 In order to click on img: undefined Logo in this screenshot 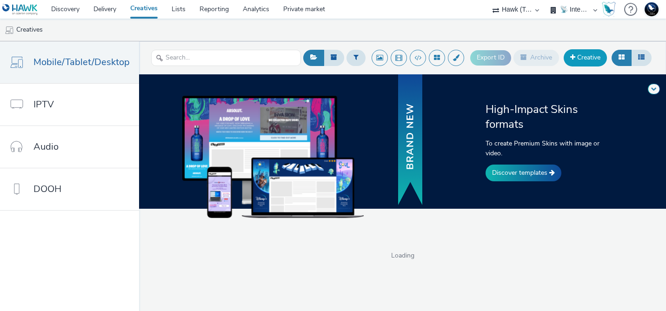, I will do `click(20, 9)`.